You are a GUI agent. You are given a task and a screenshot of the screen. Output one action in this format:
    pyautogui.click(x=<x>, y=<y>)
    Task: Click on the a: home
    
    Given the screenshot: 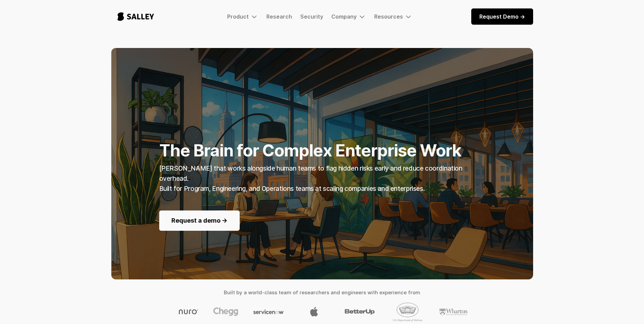 What is the action you would take?
    pyautogui.click(x=135, y=17)
    